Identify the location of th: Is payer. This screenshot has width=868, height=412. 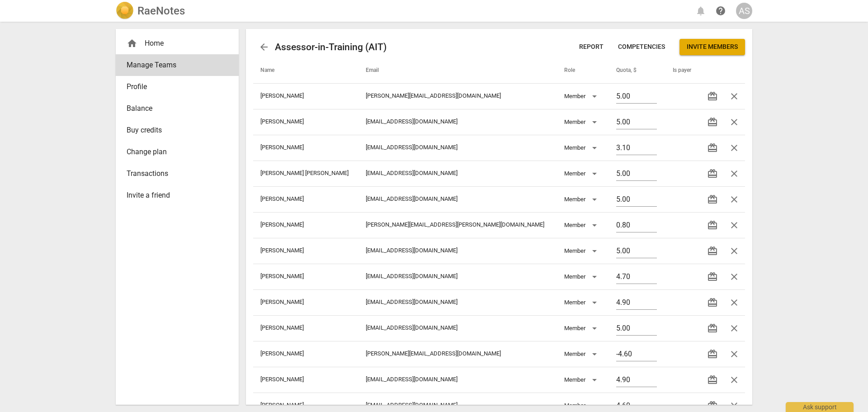
(680, 71).